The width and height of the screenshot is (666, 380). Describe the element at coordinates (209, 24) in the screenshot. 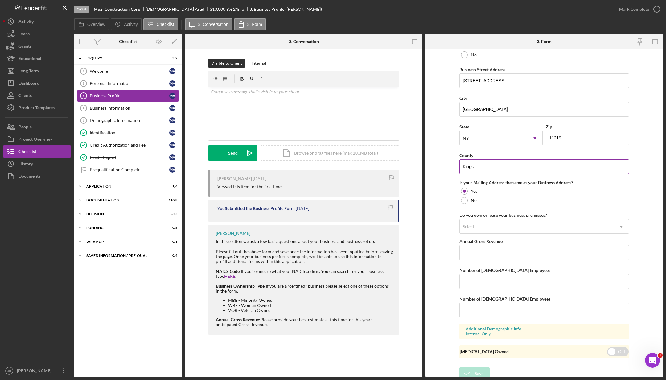

I see `button: 3. Conversation` at that location.